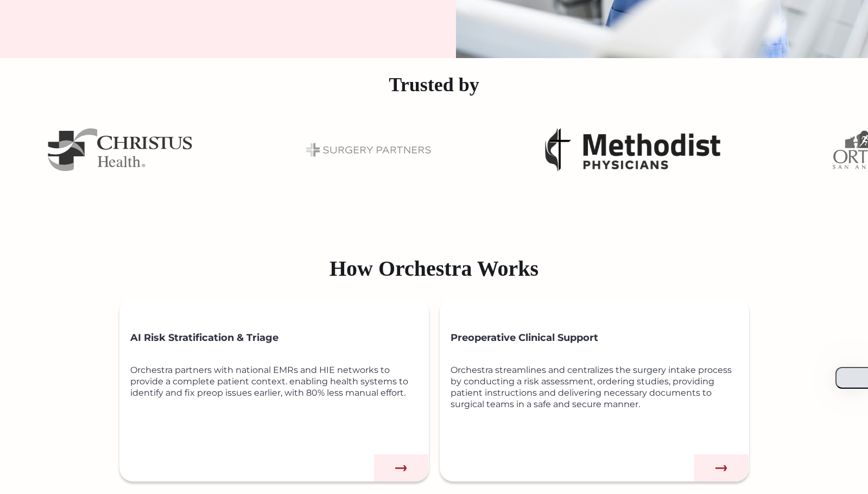  What do you see at coordinates (600, 406) in the screenshot?
I see `div: Orchestra streamlines and centralizes the surgery intake process by conducting a risk assessment,...` at bounding box center [600, 406].